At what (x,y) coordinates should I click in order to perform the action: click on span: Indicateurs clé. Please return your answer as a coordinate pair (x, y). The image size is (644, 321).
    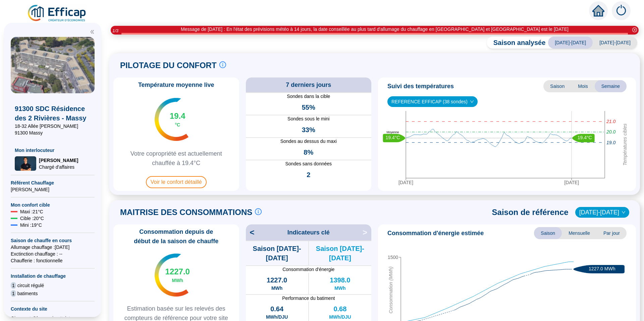
    Looking at the image, I should click on (308, 233).